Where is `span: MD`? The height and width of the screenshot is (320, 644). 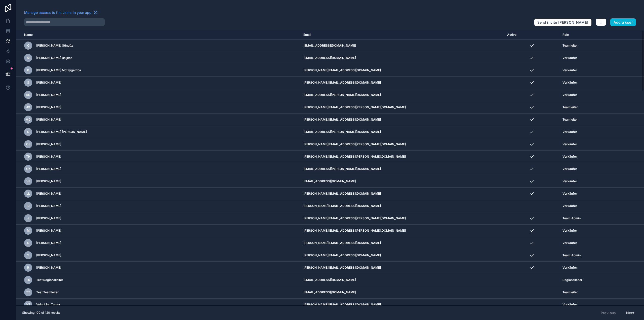
span: MD is located at coordinates (28, 120).